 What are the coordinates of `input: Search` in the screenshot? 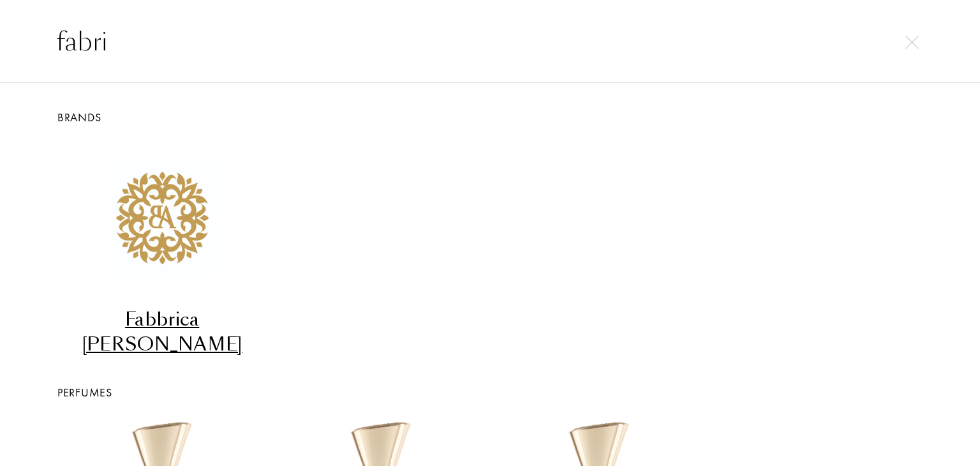 It's located at (490, 42).